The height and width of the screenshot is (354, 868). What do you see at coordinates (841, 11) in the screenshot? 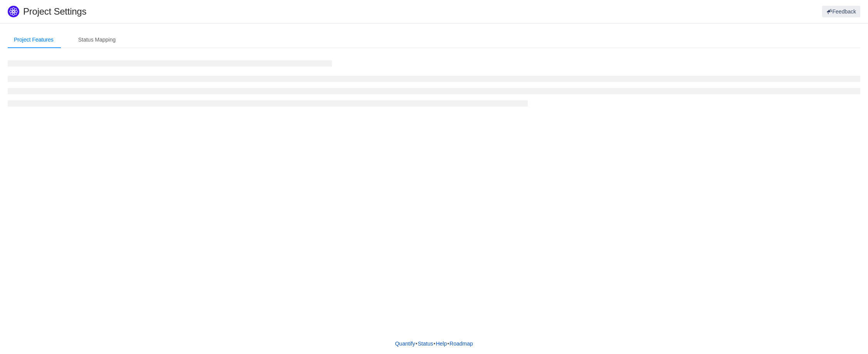
I see `button: Feedback` at bounding box center [841, 11].